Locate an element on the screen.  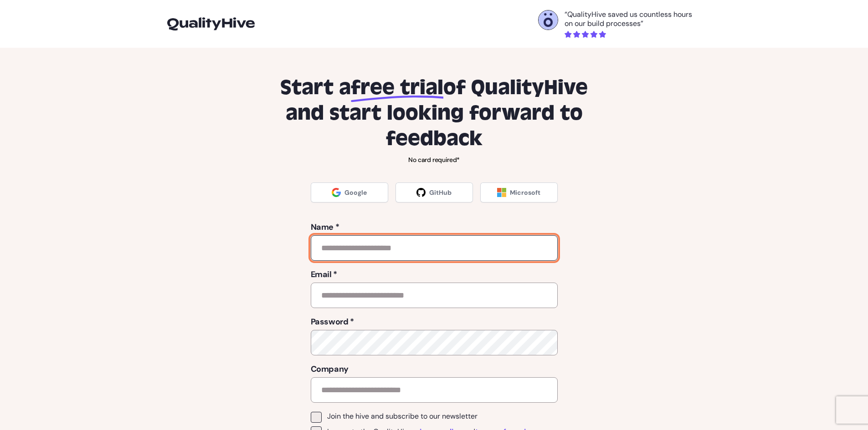
img: logo-icon is located at coordinates (211, 24).